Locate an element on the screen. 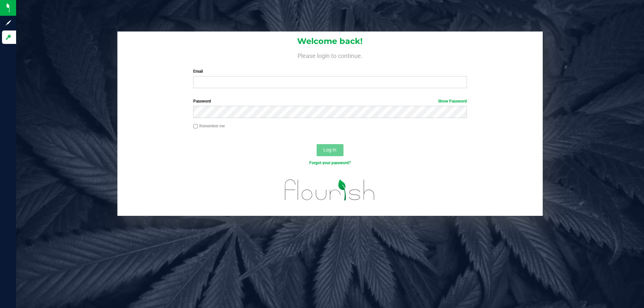  span: Password is located at coordinates (202, 101).